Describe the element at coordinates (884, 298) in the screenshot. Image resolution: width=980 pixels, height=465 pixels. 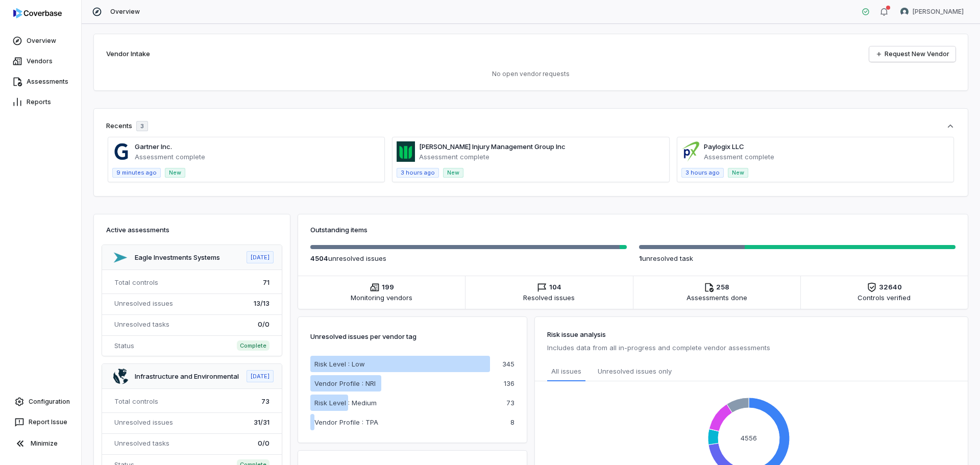
I see `span: Controls verified` at that location.